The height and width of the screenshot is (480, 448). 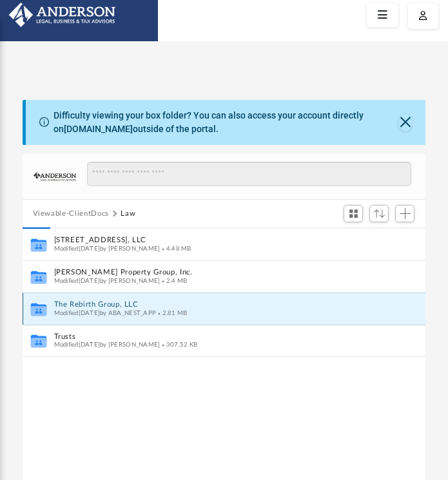 I want to click on button: Trusts, so click(x=216, y=337).